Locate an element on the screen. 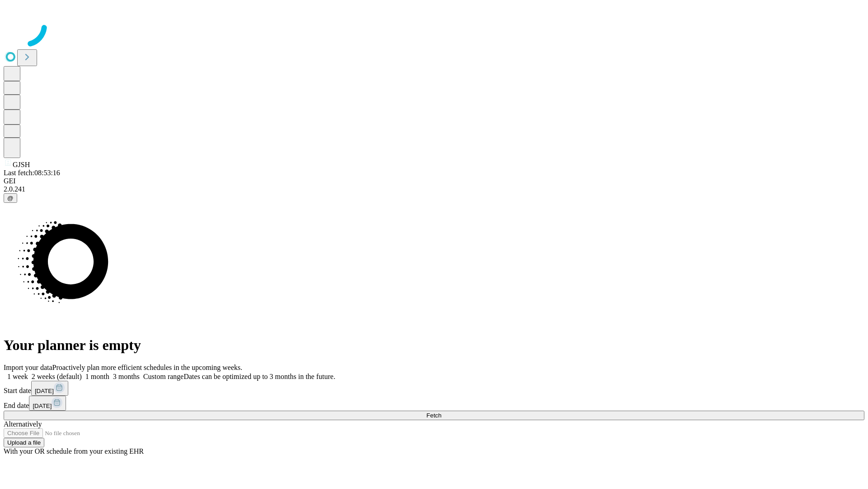  span: GJSH is located at coordinates (22, 164).